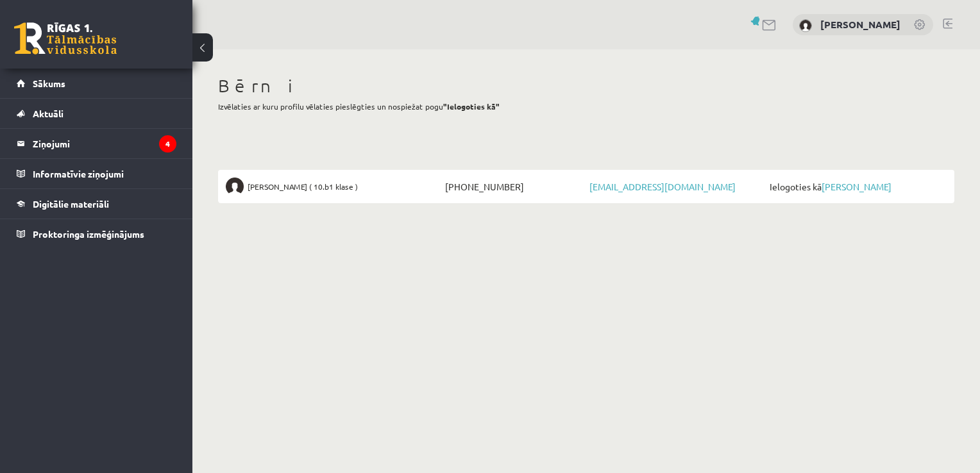  What do you see at coordinates (856, 187) in the screenshot?
I see `span: Ielogoties kā` at bounding box center [856, 187].